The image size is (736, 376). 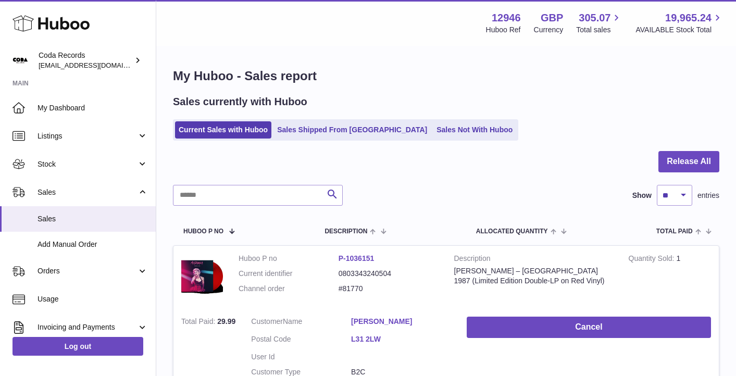 What do you see at coordinates (289, 258) in the screenshot?
I see `dt: Huboo P no` at bounding box center [289, 258].